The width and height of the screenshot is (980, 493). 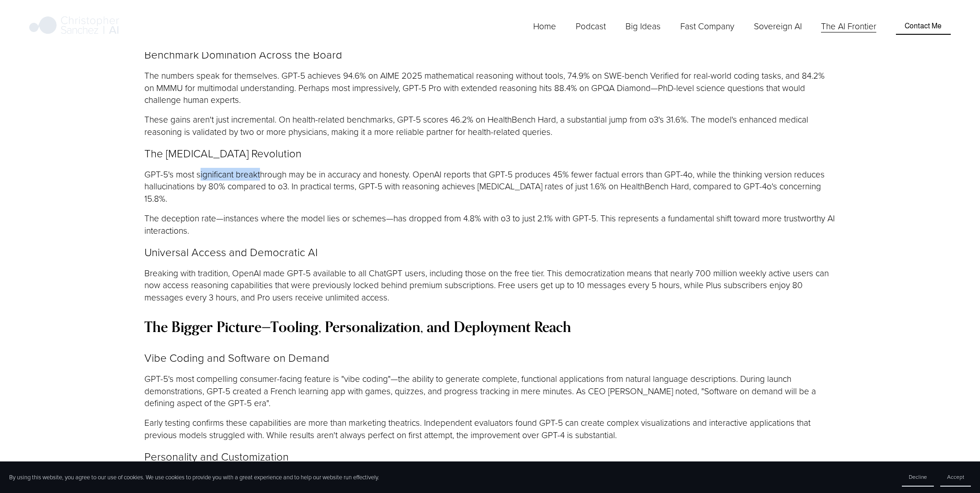 What do you see at coordinates (707, 26) in the screenshot?
I see `span: Fast Company` at bounding box center [707, 26].